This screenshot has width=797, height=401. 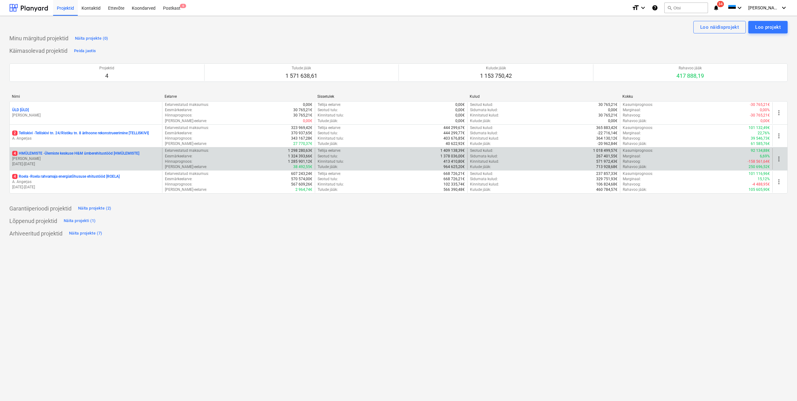 What do you see at coordinates (779, 113) in the screenshot?
I see `span: more_vert` at bounding box center [779, 113].